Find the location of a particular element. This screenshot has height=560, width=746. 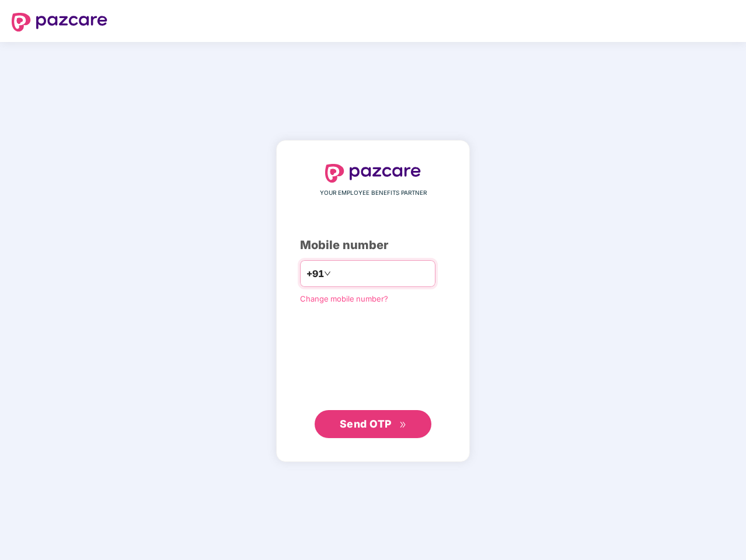

span: down is located at coordinates (327, 274).